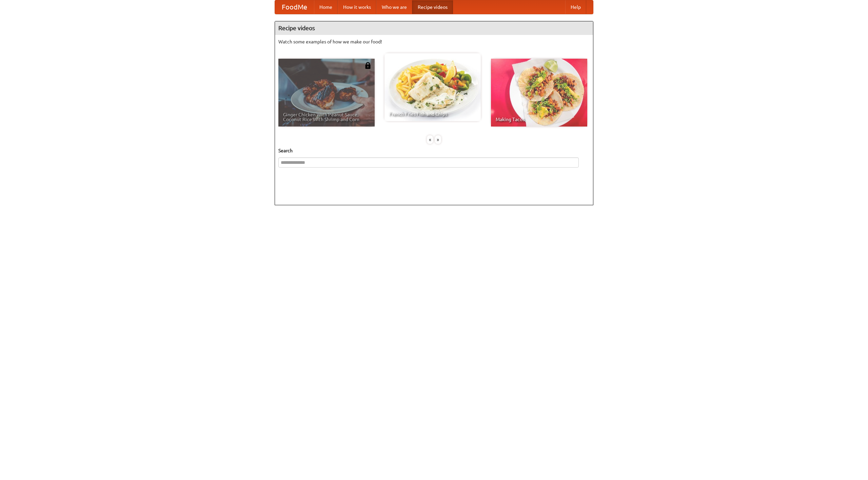  Describe the element at coordinates (326, 7) in the screenshot. I see `a: Home` at that location.